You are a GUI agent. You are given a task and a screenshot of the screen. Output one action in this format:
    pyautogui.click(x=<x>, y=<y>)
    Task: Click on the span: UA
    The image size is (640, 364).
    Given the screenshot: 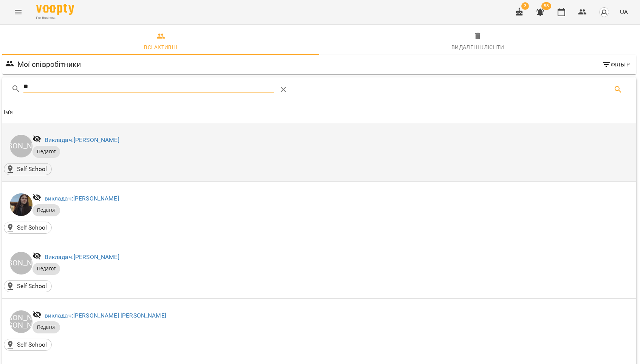 What is the action you would take?
    pyautogui.click(x=624, y=12)
    